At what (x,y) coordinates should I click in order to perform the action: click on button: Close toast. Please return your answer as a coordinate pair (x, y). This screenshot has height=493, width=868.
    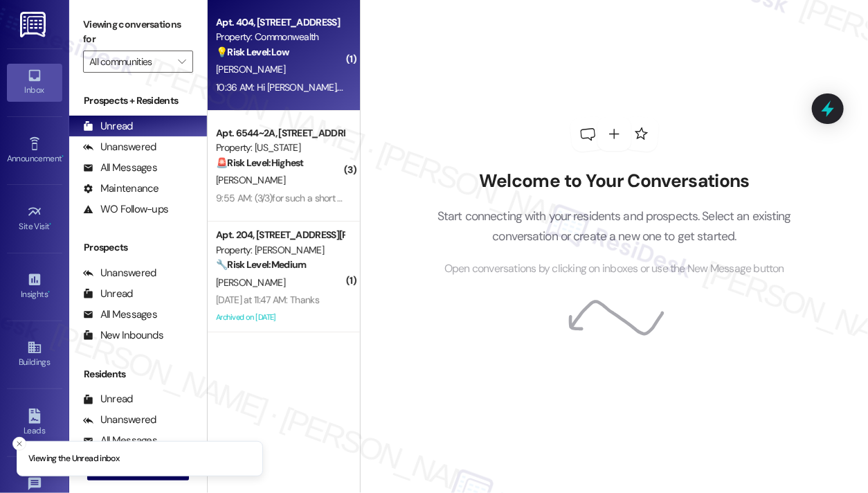
    Looking at the image, I should click on (19, 444).